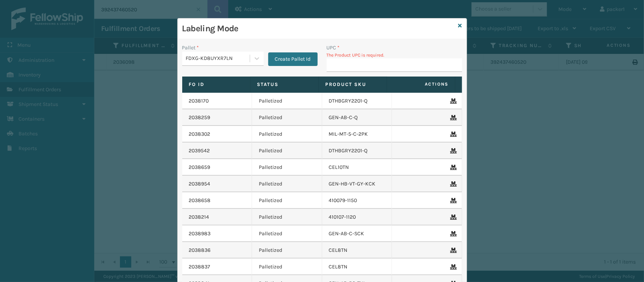 This screenshot has width=644, height=282. Describe the element at coordinates (199, 151) in the screenshot. I see `a: 2039542` at that location.